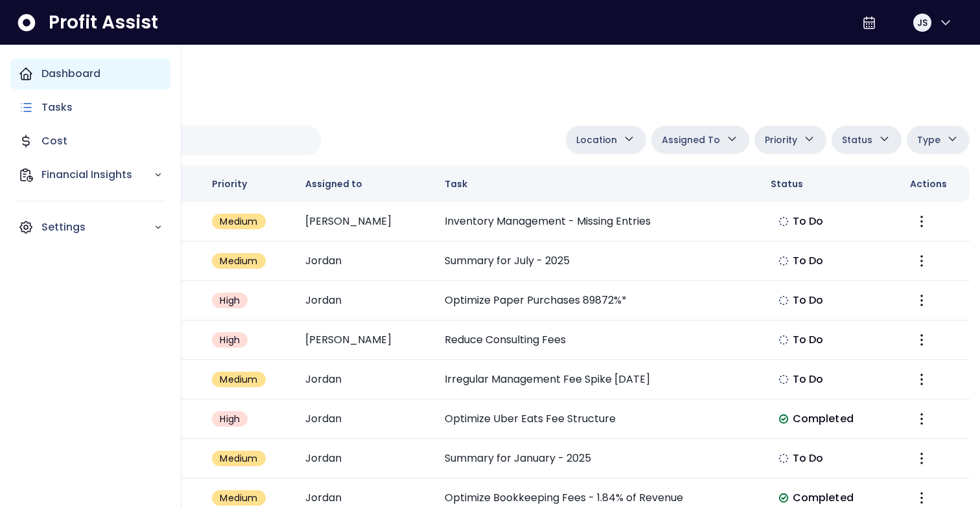 Image resolution: width=980 pixels, height=507 pixels. Describe the element at coordinates (934, 184) in the screenshot. I see `th: Actions` at that location.